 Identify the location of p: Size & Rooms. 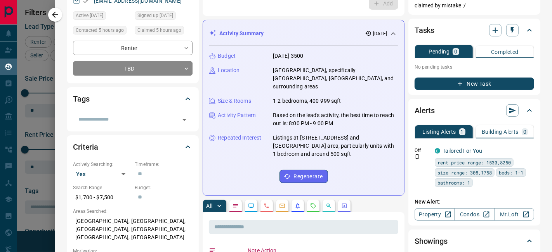
(234, 101).